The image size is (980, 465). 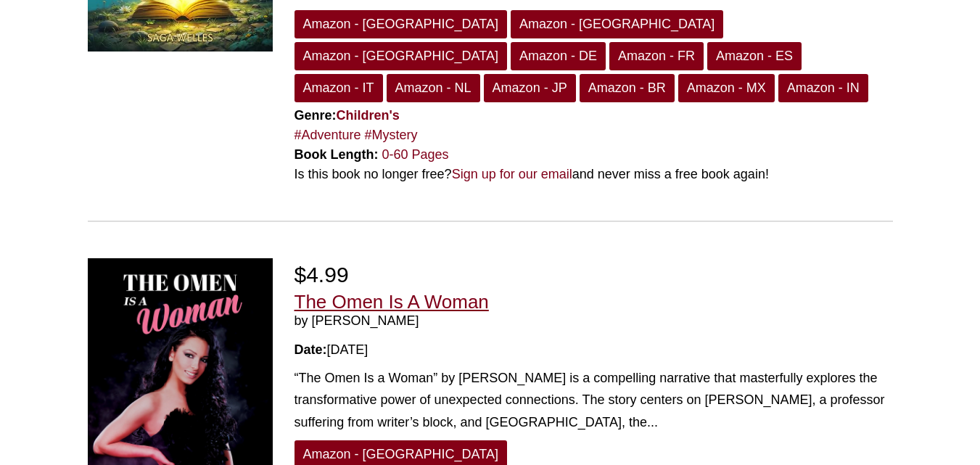 I want to click on a: Amazon - MX, so click(x=726, y=87).